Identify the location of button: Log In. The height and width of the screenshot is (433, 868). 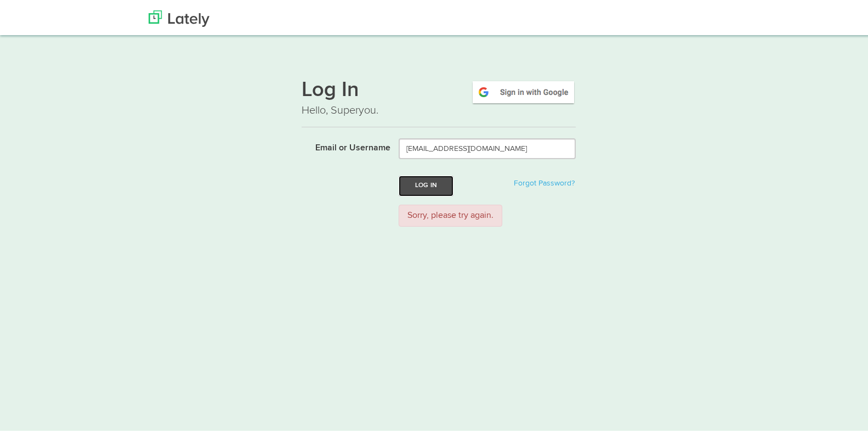
(426, 183).